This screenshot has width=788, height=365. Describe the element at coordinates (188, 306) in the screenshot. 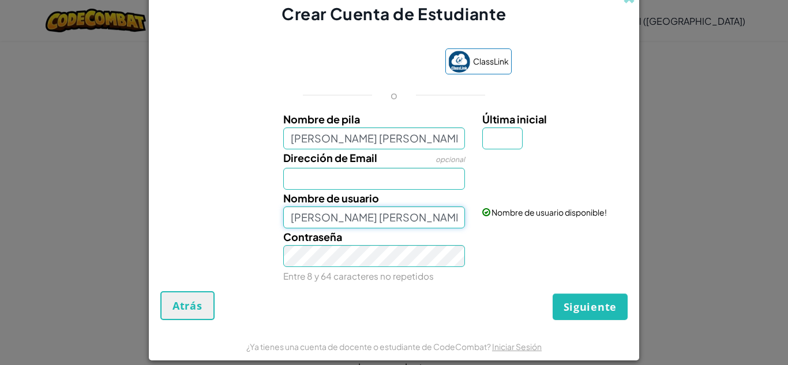

I see `button: Atrás` at that location.